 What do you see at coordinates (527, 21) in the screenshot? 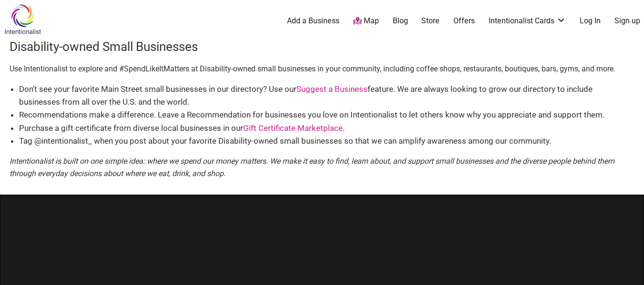
I see `a: Intentionalist Cards` at bounding box center [527, 21].